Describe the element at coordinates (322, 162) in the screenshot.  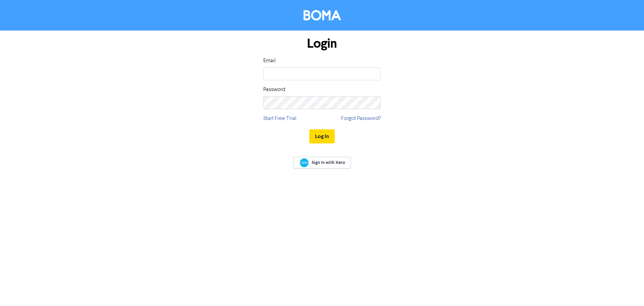
I see `a: Sign In with Xero` at that location.